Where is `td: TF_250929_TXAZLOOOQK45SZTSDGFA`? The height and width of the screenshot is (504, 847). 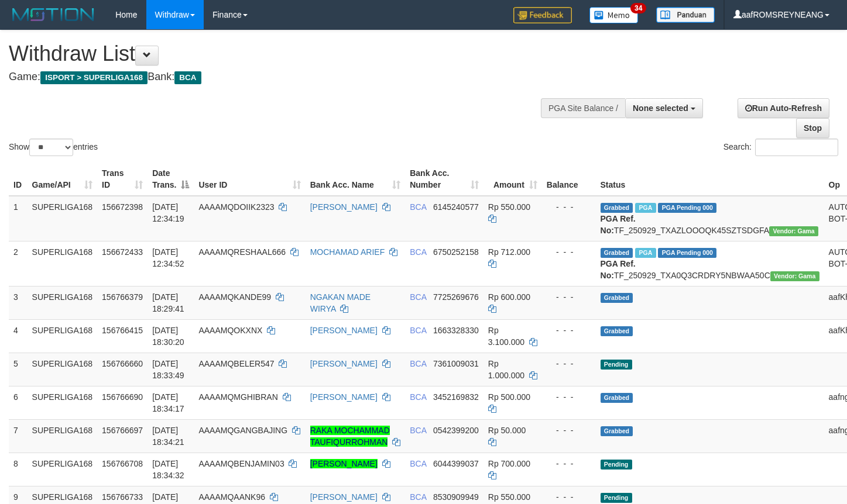 td: TF_250929_TXAZLOOOQK45SZTSDGFA is located at coordinates (710, 219).